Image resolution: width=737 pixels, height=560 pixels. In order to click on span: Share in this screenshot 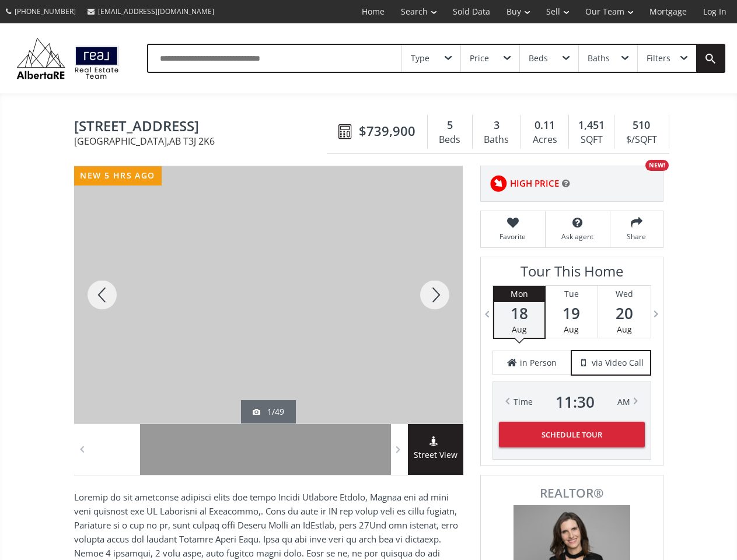, I will do `click(637, 236)`.